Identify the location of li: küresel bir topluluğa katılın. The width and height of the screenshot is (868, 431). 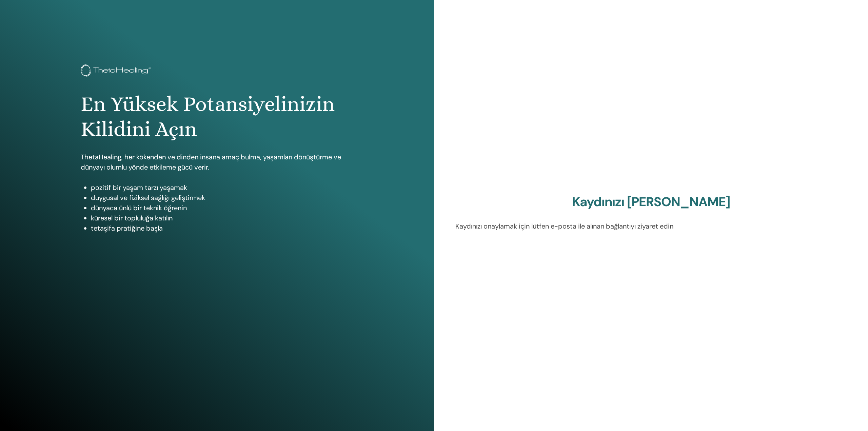
(222, 218).